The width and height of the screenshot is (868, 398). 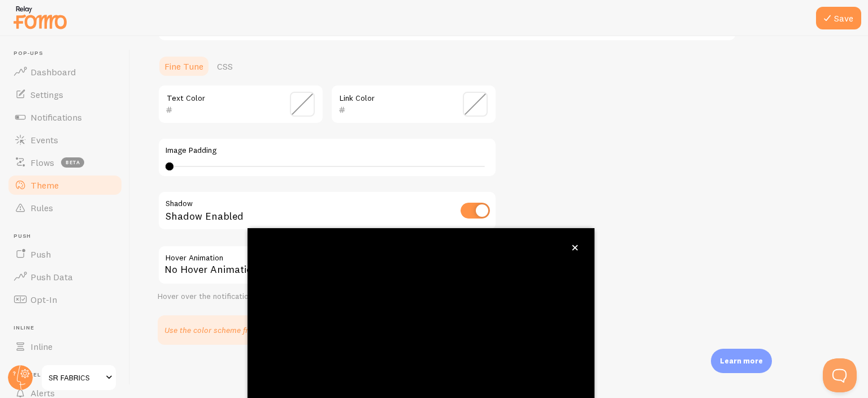 What do you see at coordinates (43, 300) in the screenshot?
I see `span: Opt-In` at bounding box center [43, 300].